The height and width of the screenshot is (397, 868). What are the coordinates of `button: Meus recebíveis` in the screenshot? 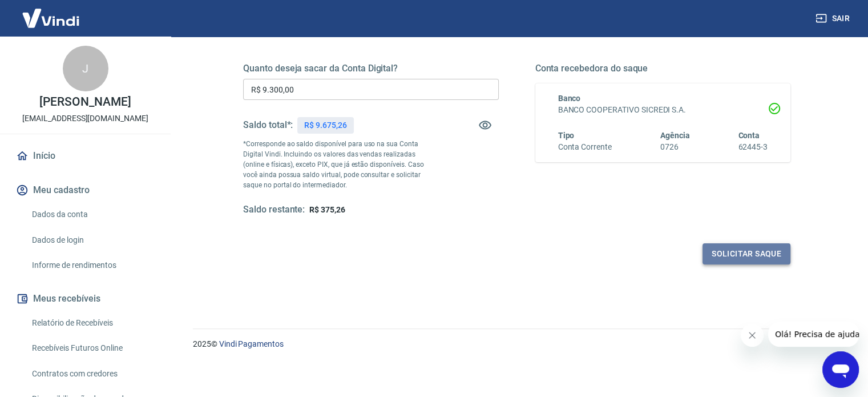 It's located at (85, 298).